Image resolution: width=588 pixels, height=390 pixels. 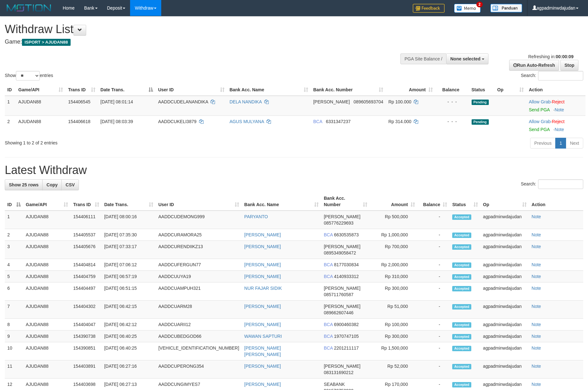 I want to click on td: 5, so click(x=14, y=276).